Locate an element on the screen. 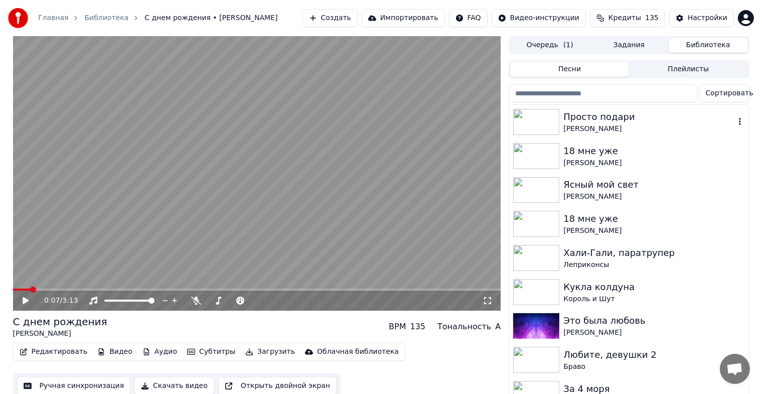 The height and width of the screenshot is (394, 762). button: Кредиты135 is located at coordinates (627, 18).